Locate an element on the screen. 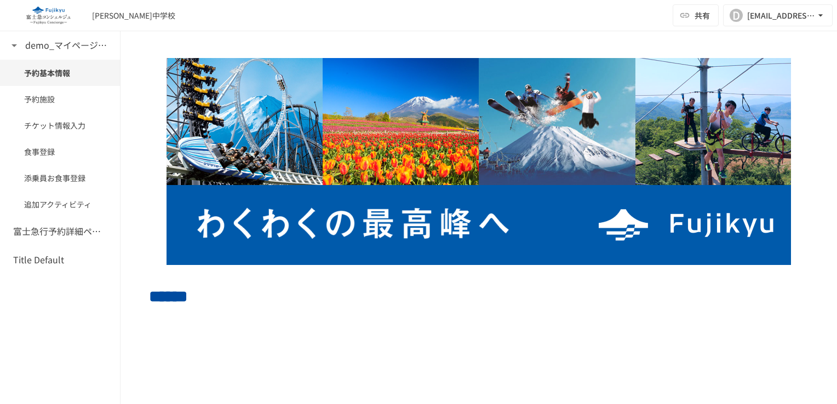 This screenshot has height=404, width=837. span: 共有 is located at coordinates (702, 15).